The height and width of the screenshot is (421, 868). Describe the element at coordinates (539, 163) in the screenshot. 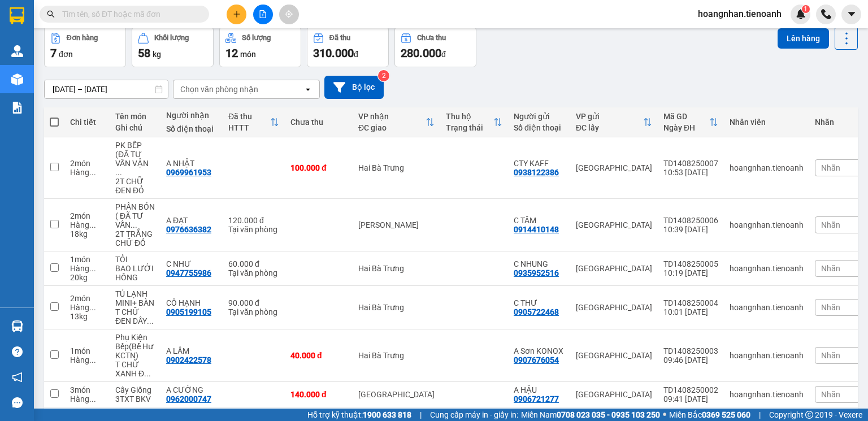

I see `div: CTY KAFF` at that location.